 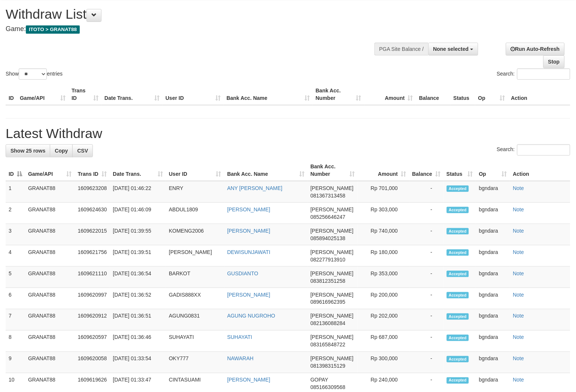 I want to click on th: Bank Acc. Number, so click(x=339, y=94).